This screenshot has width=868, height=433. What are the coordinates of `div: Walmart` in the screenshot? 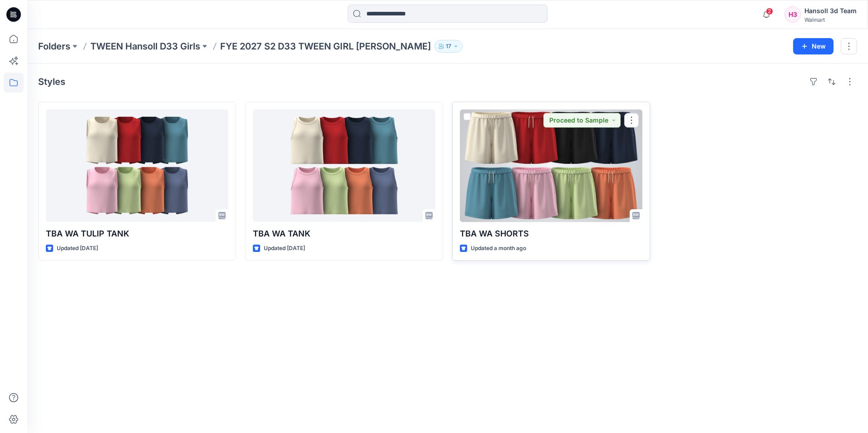 It's located at (831, 19).